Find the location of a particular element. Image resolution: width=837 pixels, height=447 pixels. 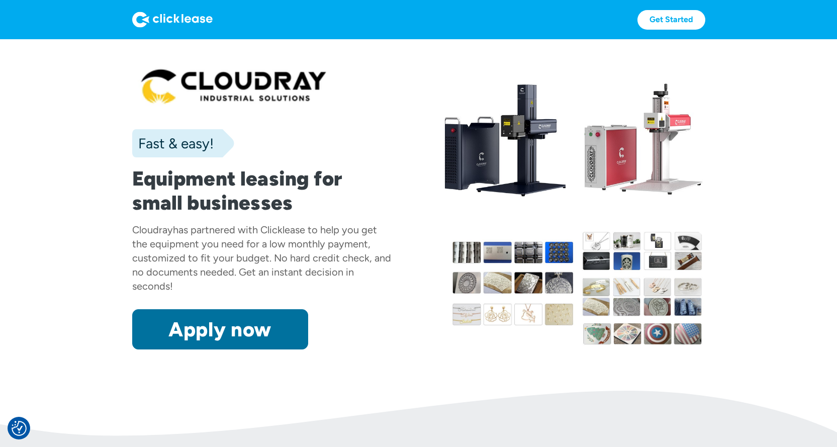

div: Cloudray is located at coordinates (152, 230).